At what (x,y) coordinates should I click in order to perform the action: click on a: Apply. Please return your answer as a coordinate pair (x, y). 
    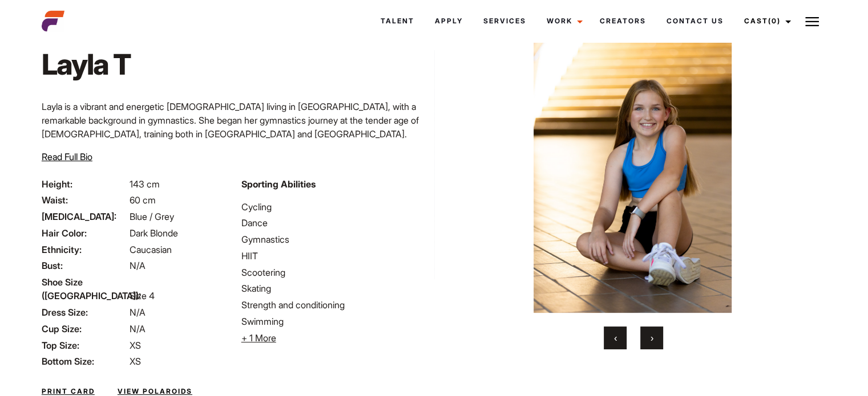
    Looking at the image, I should click on (449, 21).